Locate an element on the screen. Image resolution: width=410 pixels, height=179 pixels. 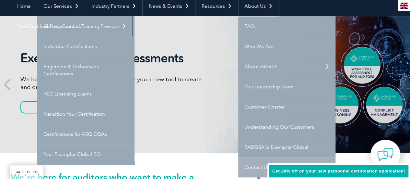
a: Our Leadership Team is located at coordinates (287, 87).